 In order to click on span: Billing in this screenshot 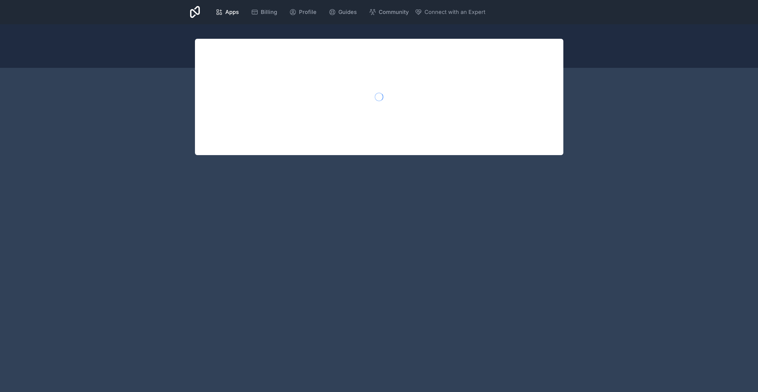, I will do `click(269, 12)`.